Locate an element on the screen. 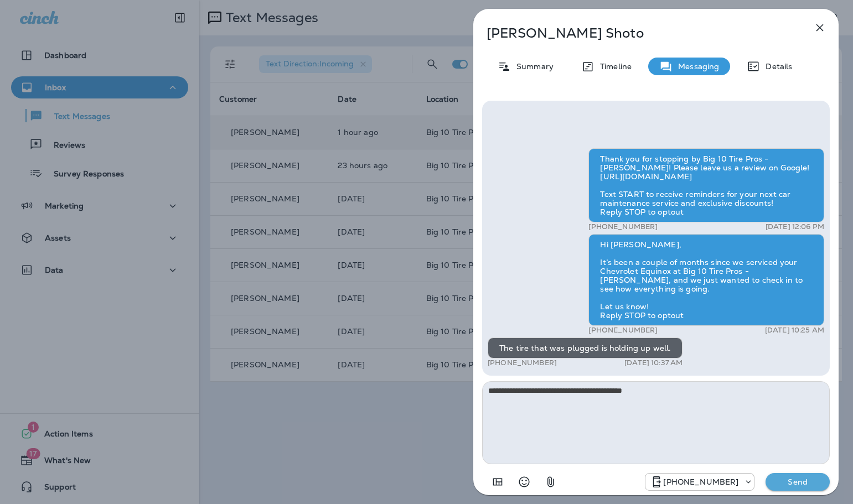 This screenshot has width=853, height=504. div: +1 (601) 808-4206 is located at coordinates (700, 482).